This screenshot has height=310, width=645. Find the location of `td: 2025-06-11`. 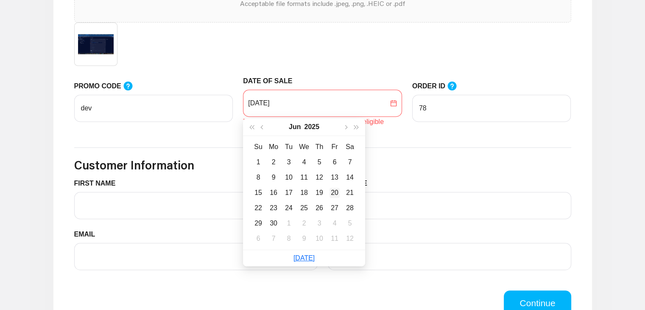

td: 2025-06-11 is located at coordinates (304, 177).